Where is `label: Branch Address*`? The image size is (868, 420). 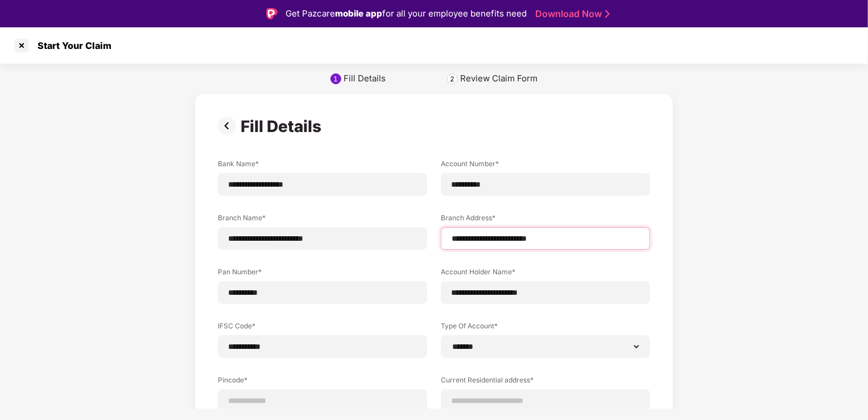 label: Branch Address* is located at coordinates (545, 219).